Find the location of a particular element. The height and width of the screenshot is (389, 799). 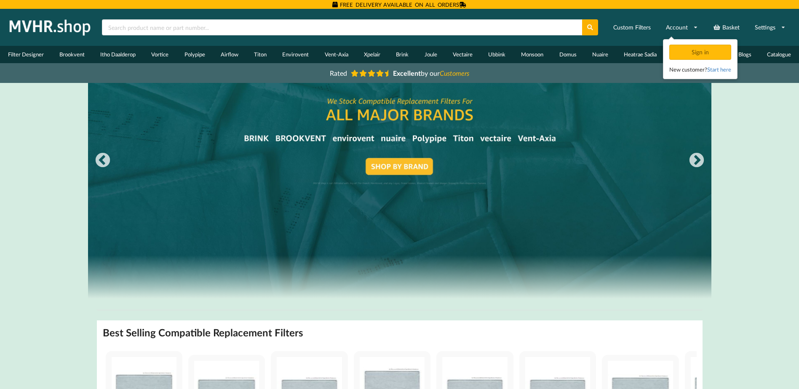

a: Brookvent is located at coordinates (72, 54).